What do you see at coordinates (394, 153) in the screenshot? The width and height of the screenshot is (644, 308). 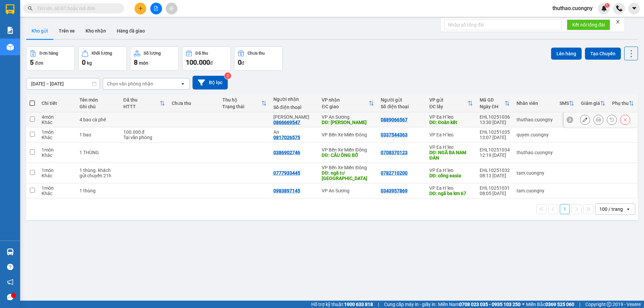 I see `div: 0708370123` at bounding box center [394, 153].